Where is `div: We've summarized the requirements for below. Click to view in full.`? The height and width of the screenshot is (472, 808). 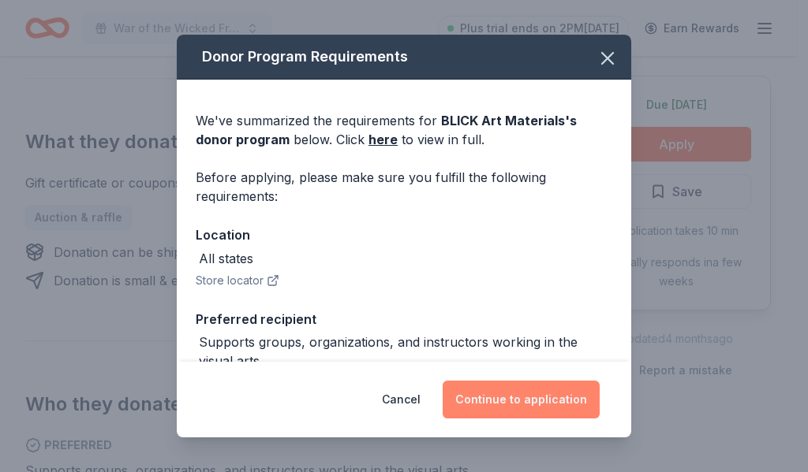 div: We've summarized the requirements for below. Click to view in full. is located at coordinates (404, 130).